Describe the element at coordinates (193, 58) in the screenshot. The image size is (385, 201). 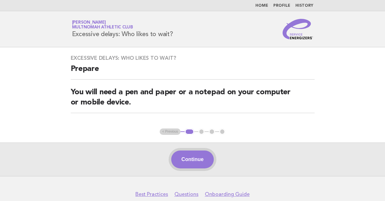
I see `h3: Excessive delays: Who likes to wait?` at that location.